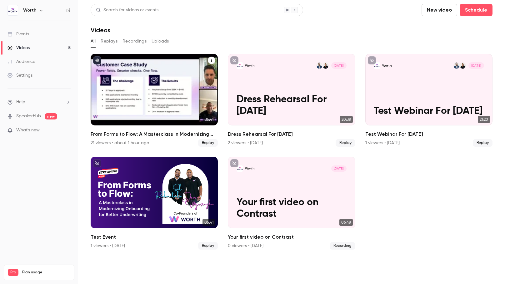 The width and height of the screenshot is (505, 284). I want to click on span: 05:41, so click(209, 222).